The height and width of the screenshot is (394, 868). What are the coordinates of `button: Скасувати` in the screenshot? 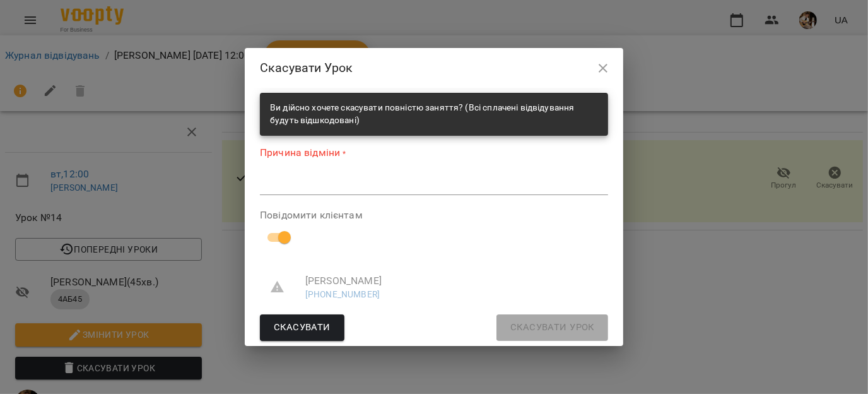 It's located at (302, 328).